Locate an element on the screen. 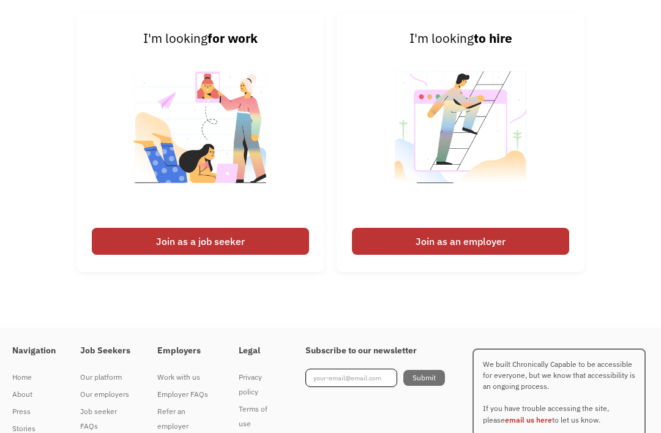  div: Privacy policy is located at coordinates (260, 384).